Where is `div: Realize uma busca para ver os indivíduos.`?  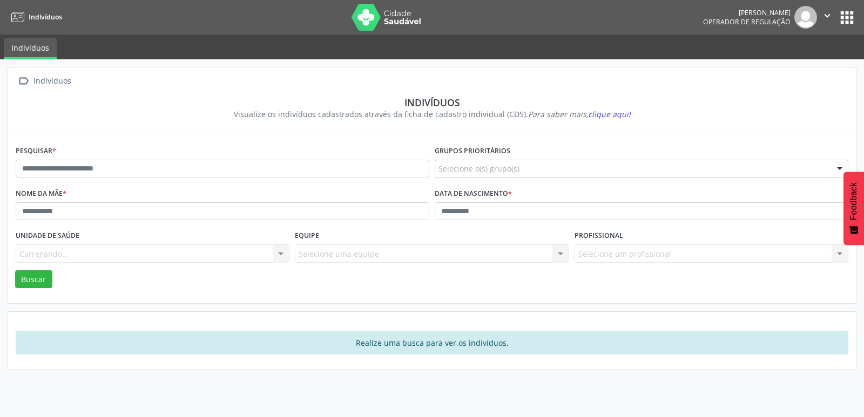 div: Realize uma busca para ver os indivíduos. is located at coordinates (432, 343).